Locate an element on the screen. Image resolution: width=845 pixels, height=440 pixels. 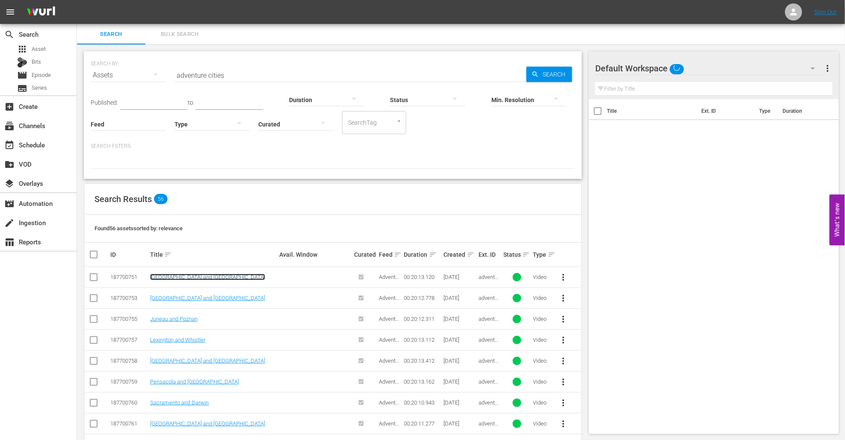
a: Lexington and Whistler is located at coordinates (177, 340).